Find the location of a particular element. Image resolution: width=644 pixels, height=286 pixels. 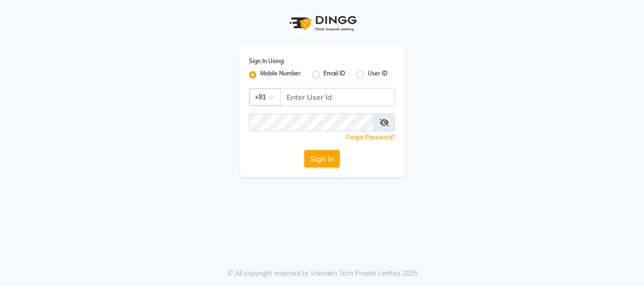

button: Sign In is located at coordinates (322, 159).